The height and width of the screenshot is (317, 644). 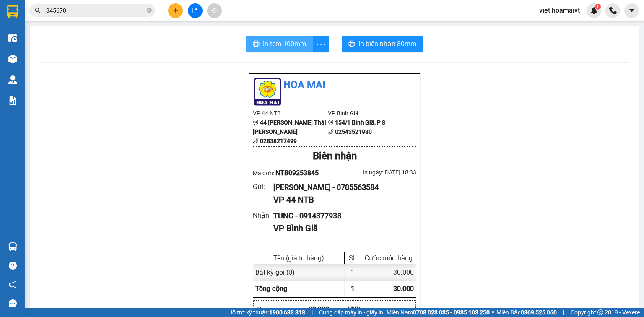 What do you see at coordinates (176, 11) in the screenshot?
I see `span: plus` at bounding box center [176, 11].